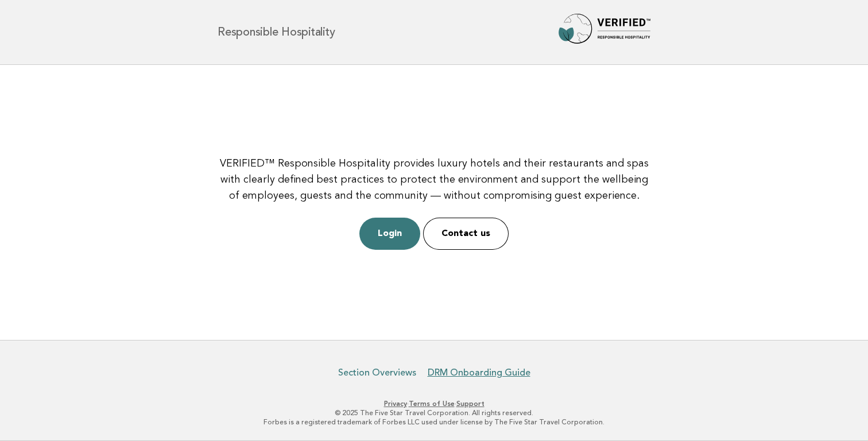 This screenshot has width=868, height=441. Describe the element at coordinates (434, 180) in the screenshot. I see `p: VERIFIED™ Responsible Hospitality provides luxury hotels and their restaurants and spas with clea...` at that location.